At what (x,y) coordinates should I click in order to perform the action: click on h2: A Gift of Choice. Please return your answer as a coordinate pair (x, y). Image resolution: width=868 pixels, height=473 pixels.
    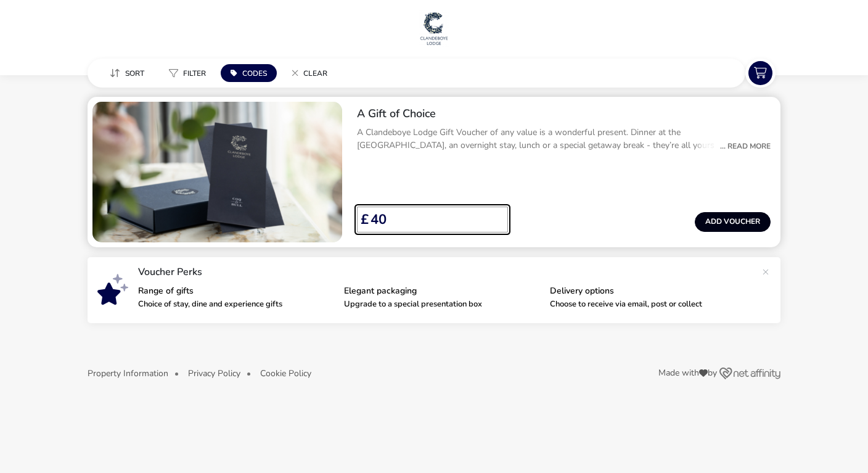
    Looking at the image, I should click on (564, 114).